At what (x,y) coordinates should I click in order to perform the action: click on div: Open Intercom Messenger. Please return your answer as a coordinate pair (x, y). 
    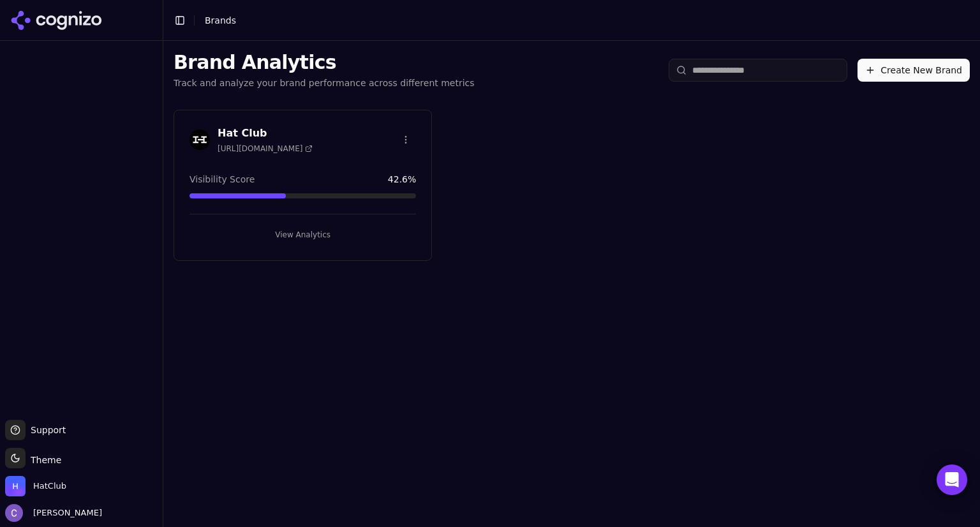
    Looking at the image, I should click on (951, 480).